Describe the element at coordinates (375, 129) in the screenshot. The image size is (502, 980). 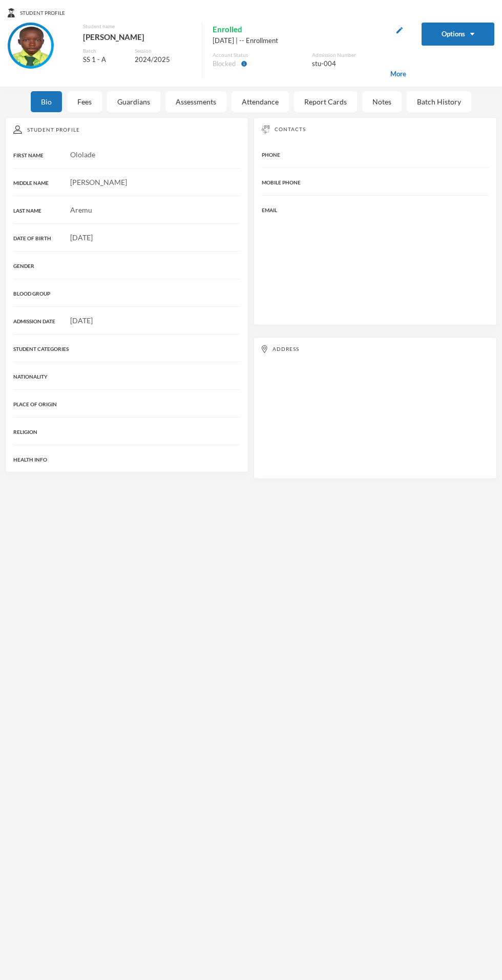
I see `div: Contacts` at that location.